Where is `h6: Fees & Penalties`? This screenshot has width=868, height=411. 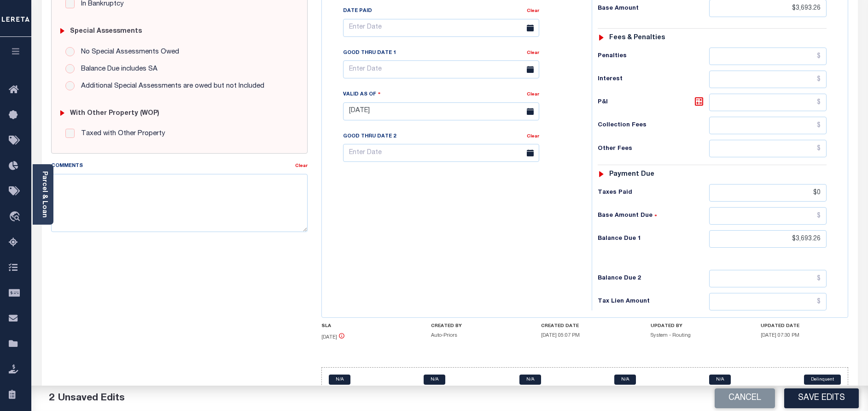 h6: Fees & Penalties is located at coordinates (637, 38).